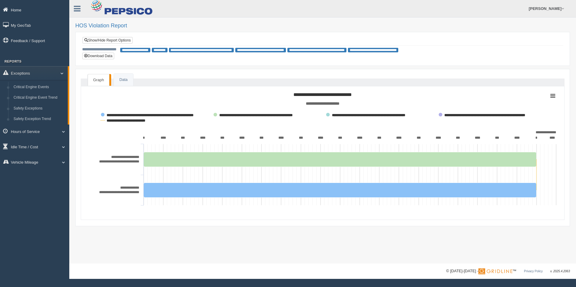  I want to click on a: Safety Exceptions, so click(39, 109).